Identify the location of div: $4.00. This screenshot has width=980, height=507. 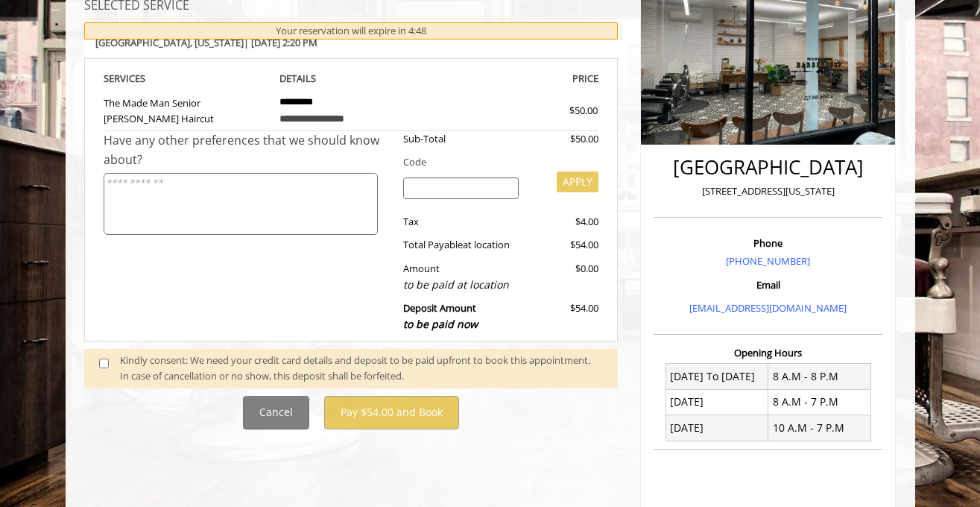
(564, 222).